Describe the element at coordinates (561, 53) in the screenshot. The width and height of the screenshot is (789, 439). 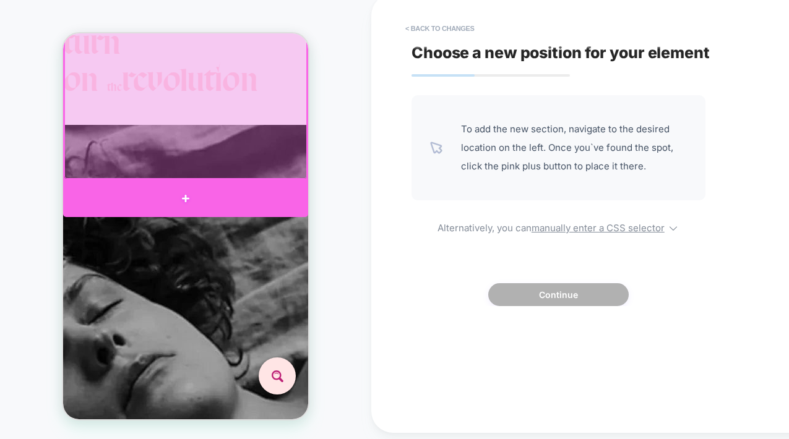
I see `span: Choose a new position for your element` at that location.